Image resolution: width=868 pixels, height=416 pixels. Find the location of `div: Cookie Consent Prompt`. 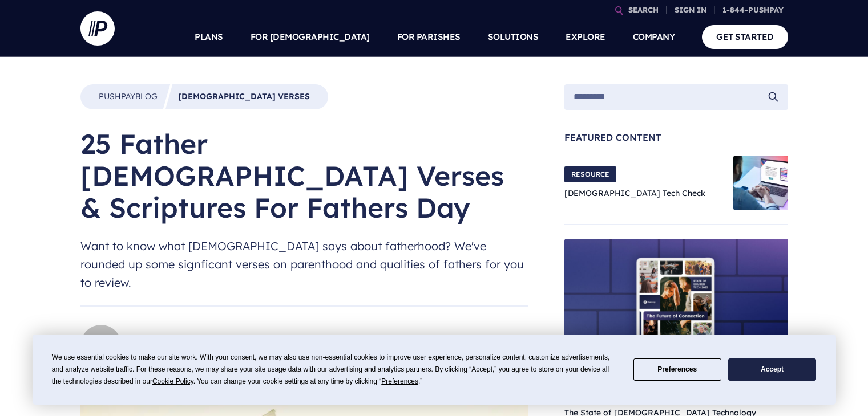

div: Cookie Consent Prompt is located at coordinates (434, 370).